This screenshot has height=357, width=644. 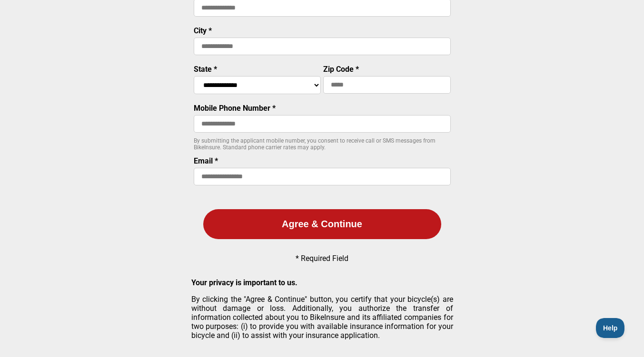 What do you see at coordinates (322, 259) in the screenshot?
I see `p: * Required Field` at bounding box center [322, 259].